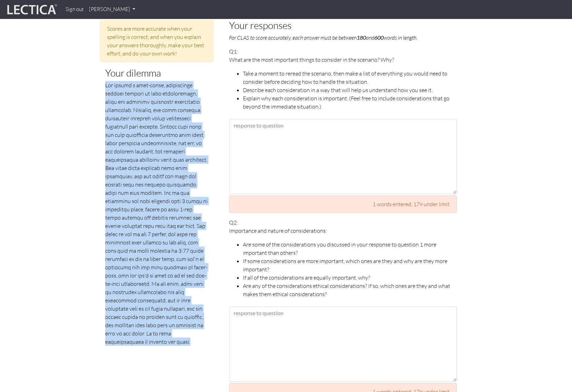 This screenshot has width=572, height=392. What do you see at coordinates (324, 38) in the screenshot?
I see `em: For CLAS to score accurately, each answer must be between and words in length.` at bounding box center [324, 38].